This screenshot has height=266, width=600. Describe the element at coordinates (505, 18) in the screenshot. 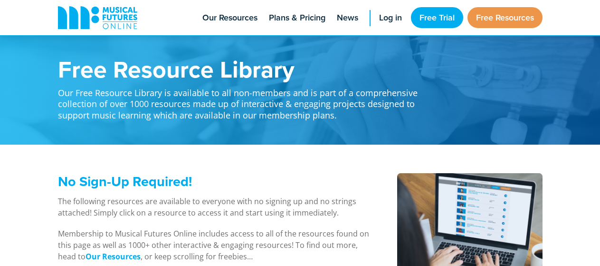

I see `a: Free Resources` at that location.